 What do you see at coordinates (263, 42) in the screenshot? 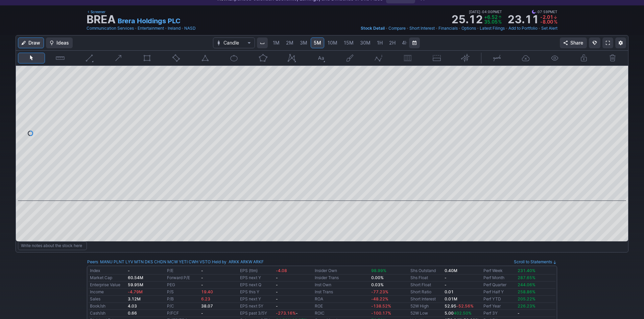
I see `button: Interval` at bounding box center [263, 42].